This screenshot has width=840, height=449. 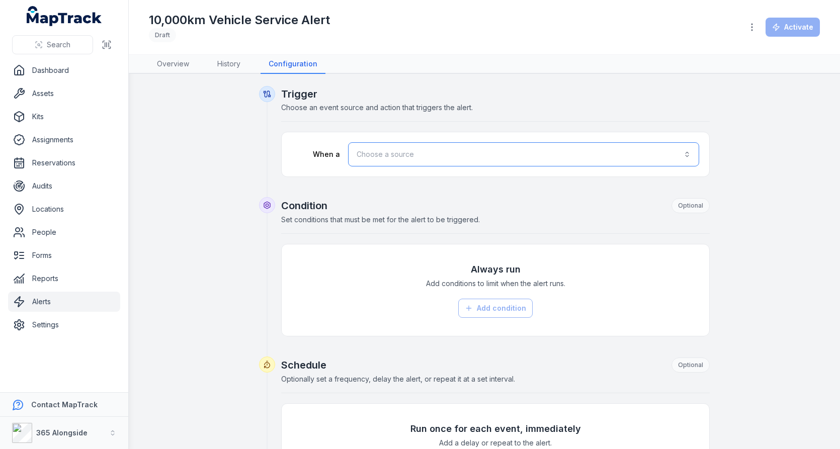 What do you see at coordinates (316, 154) in the screenshot?
I see `label: When a` at bounding box center [316, 154].